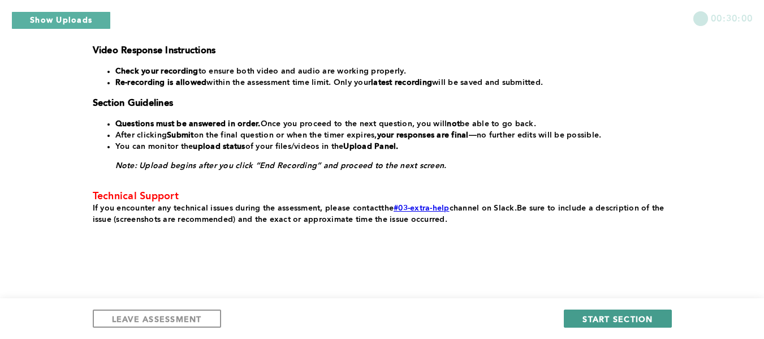 Image resolution: width=764 pixels, height=339 pixels. I want to click on li: within the assessment time limit. Only your will be saved and submitted., so click(391, 83).